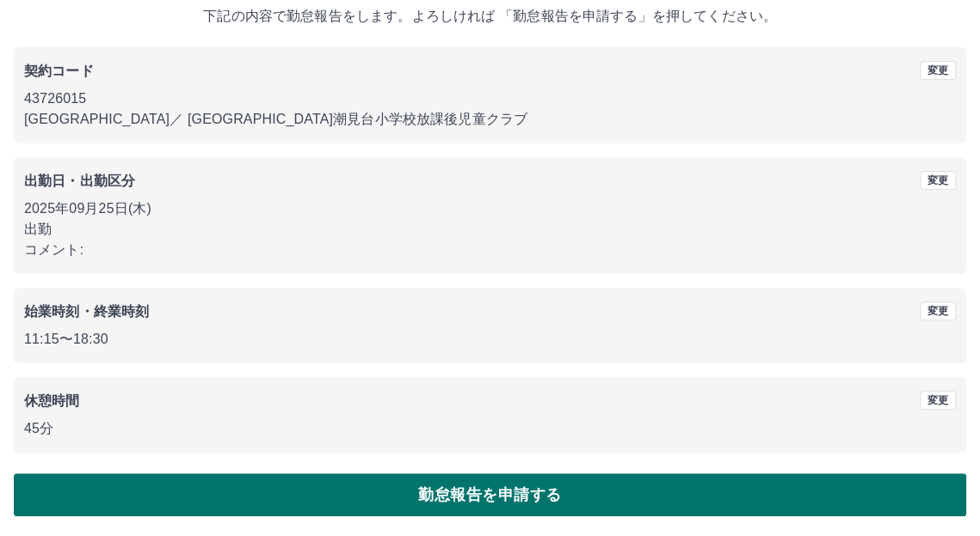  What do you see at coordinates (490, 429) in the screenshot?
I see `p: 45分` at bounding box center [490, 429].